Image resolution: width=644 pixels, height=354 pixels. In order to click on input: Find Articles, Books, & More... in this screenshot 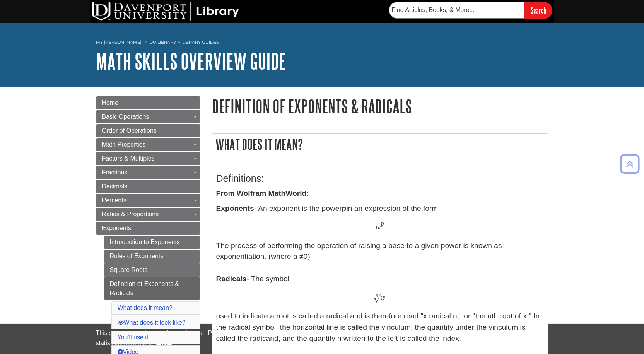, I will do `click(457, 10)`.